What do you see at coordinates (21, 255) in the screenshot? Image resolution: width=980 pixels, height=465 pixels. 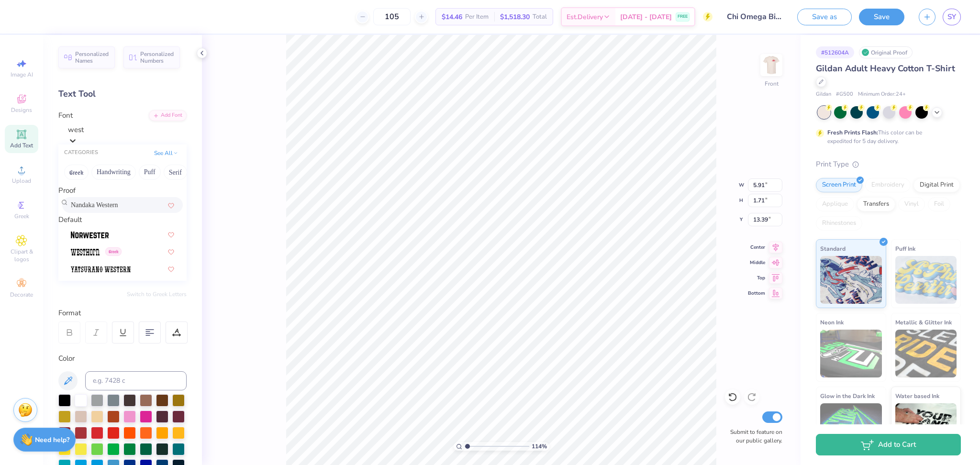 I see `span: Clipart & logos` at bounding box center [21, 255].